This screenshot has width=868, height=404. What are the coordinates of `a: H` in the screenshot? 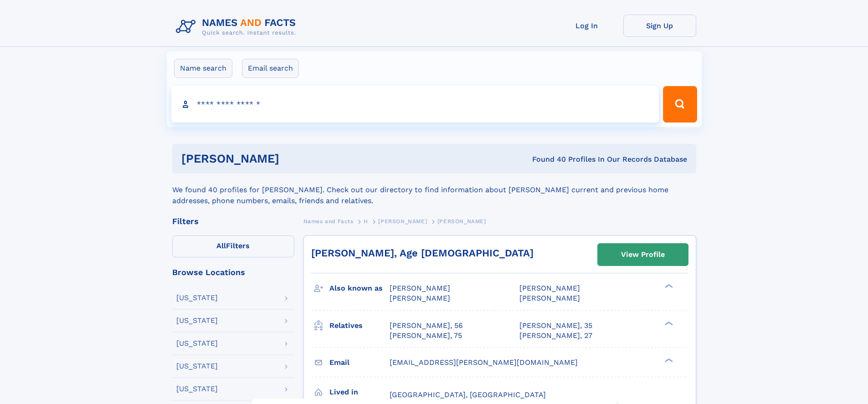 It's located at (366, 221).